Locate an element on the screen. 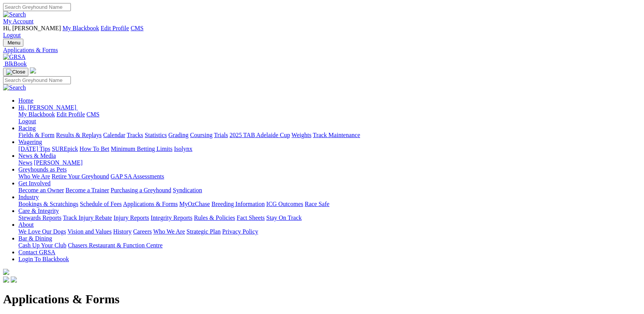 The image size is (644, 314). a: Purchasing a Greyhound is located at coordinates (141, 190).